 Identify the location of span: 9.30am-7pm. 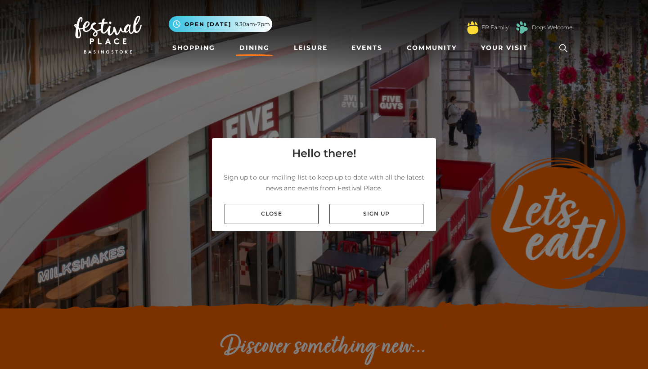
(253, 24).